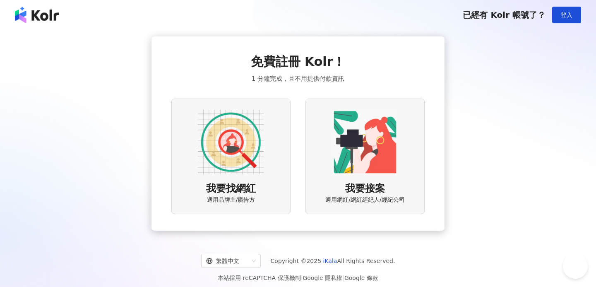  Describe the element at coordinates (37, 15) in the screenshot. I see `img: logo` at that location.